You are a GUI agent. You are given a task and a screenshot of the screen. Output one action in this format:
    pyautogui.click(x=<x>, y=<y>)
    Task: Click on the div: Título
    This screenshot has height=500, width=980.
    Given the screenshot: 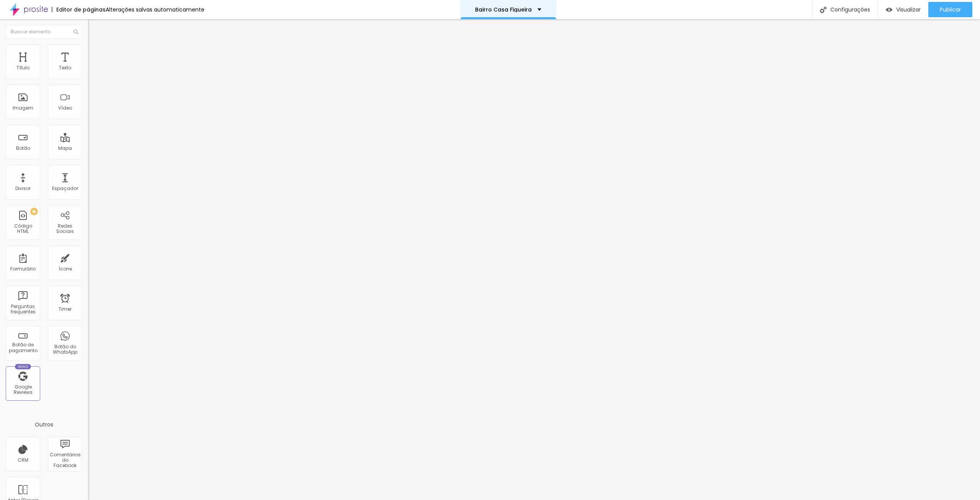 What is the action you would take?
    pyautogui.click(x=23, y=68)
    